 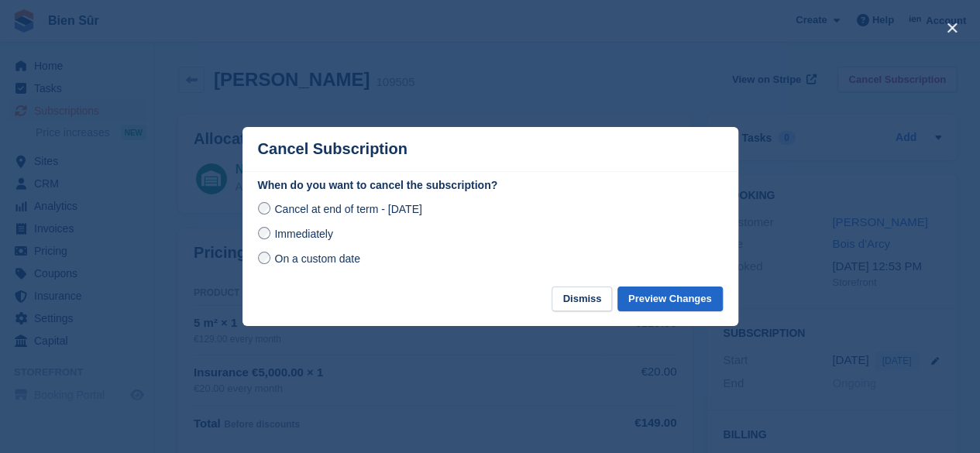 What do you see at coordinates (264, 233) in the screenshot?
I see `input: Immediately` at bounding box center [264, 233].